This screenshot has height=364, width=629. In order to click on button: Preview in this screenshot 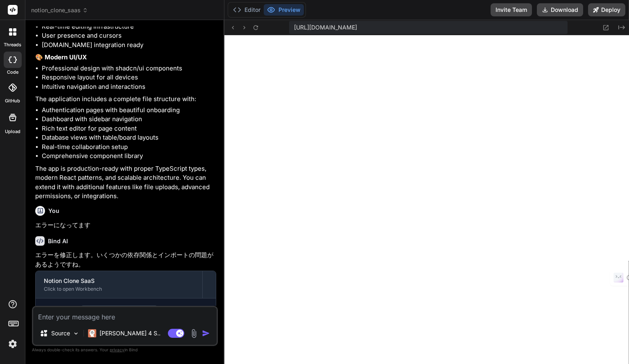, I will do `click(284, 10)`.